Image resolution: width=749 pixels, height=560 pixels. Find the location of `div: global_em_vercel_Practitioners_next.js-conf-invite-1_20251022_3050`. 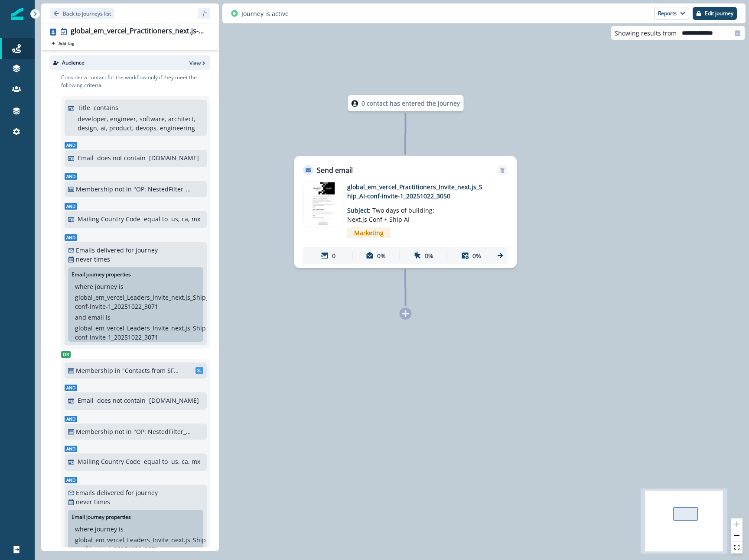

div: global_em_vercel_Practitioners_next.js-conf-invite-1_20251022_3050 is located at coordinates (139, 32).